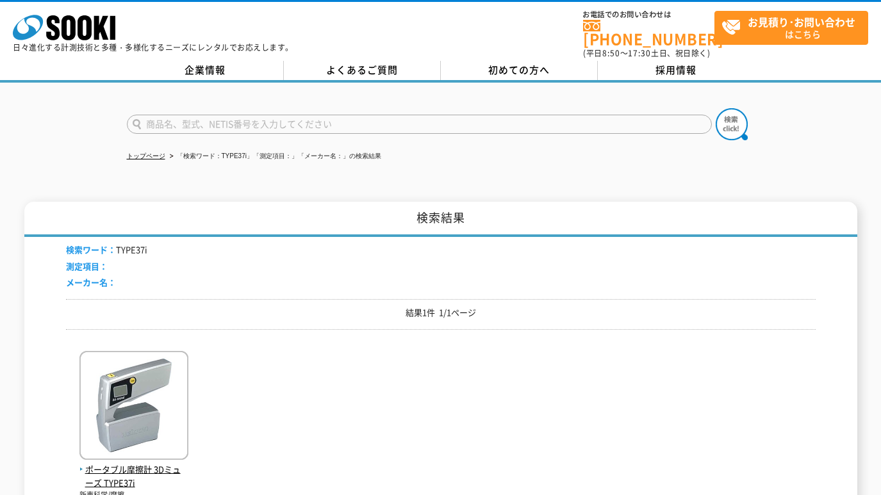  What do you see at coordinates (791, 28) in the screenshot?
I see `a: お見積り･お問い合わせはこちら` at bounding box center [791, 28].